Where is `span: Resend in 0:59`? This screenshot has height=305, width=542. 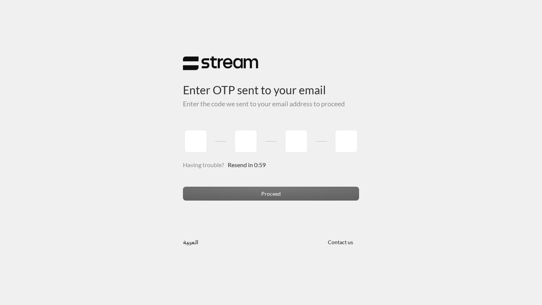
span: Resend in 0:59 is located at coordinates (246, 165).